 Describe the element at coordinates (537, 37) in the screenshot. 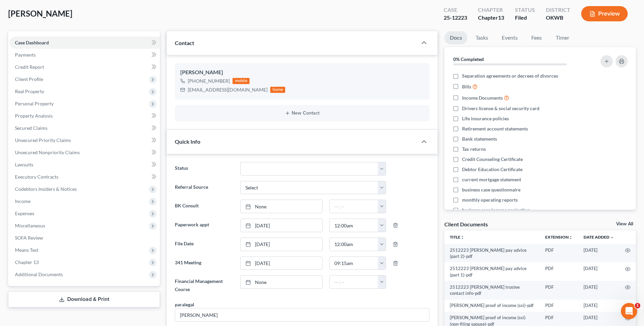

I see `a: Fees` at that location.